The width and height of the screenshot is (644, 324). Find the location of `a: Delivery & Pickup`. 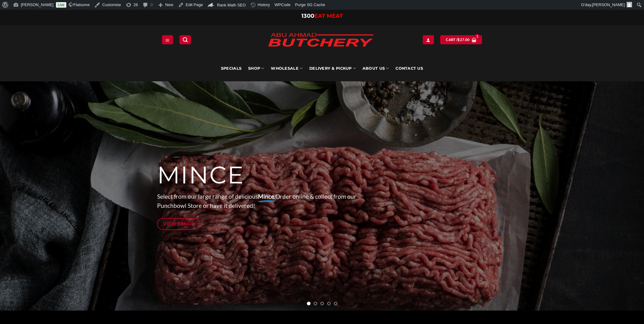

a: Delivery & Pickup is located at coordinates (332, 68).